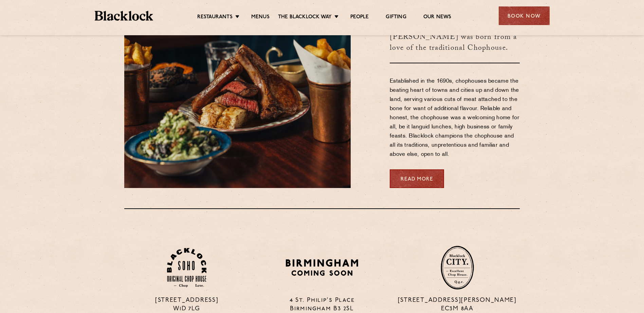  I want to click on a: Read More, so click(417, 179).